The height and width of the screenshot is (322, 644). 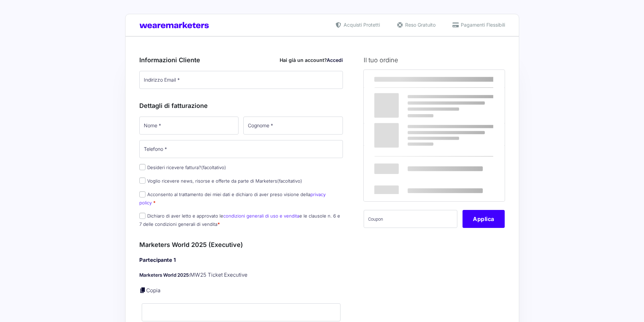 What do you see at coordinates (404, 79) in the screenshot?
I see `th: Prodotto` at bounding box center [404, 79].